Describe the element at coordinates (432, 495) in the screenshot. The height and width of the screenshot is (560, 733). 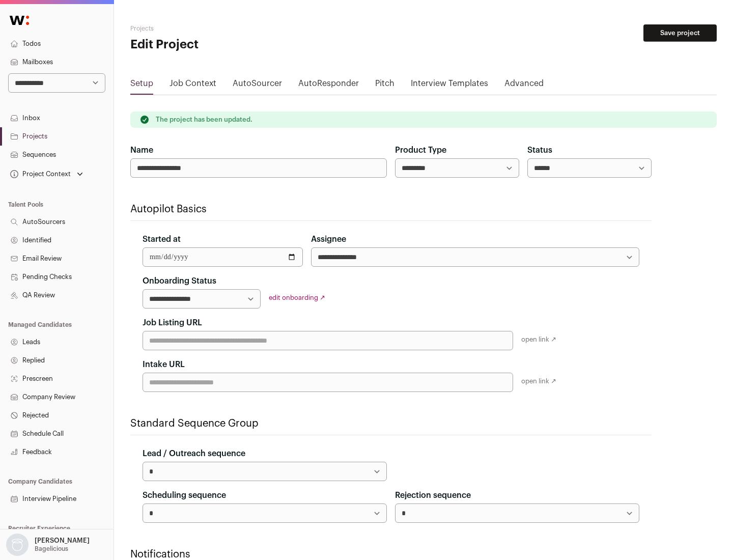
I see `label: Rejection sequence` at that location.